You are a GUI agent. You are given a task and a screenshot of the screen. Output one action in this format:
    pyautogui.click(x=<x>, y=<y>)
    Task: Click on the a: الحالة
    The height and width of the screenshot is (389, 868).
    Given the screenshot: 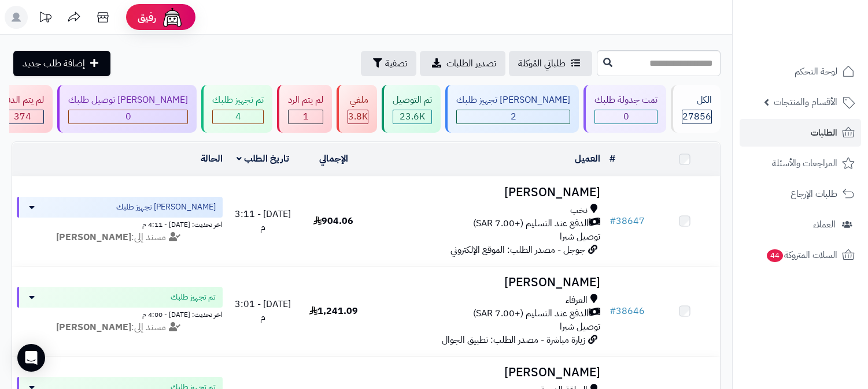 What is the action you would take?
    pyautogui.click(x=211, y=159)
    